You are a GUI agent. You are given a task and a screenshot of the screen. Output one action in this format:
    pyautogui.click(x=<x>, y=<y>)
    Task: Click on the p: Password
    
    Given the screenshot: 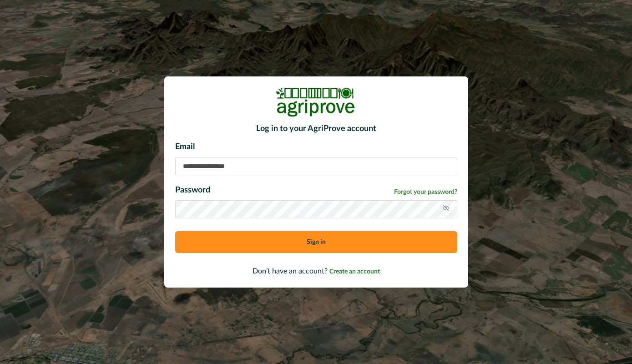 What is the action you would take?
    pyautogui.click(x=192, y=190)
    